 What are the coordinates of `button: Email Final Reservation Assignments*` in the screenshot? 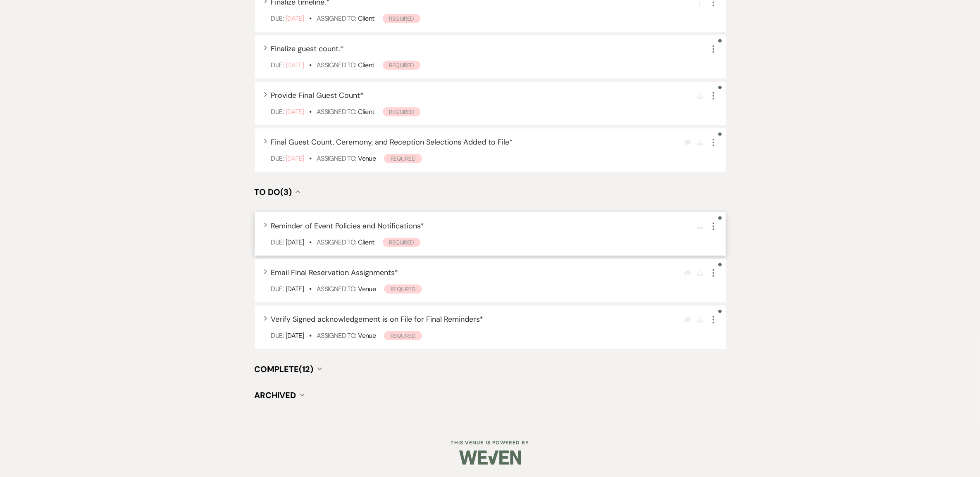 It's located at (335, 273).